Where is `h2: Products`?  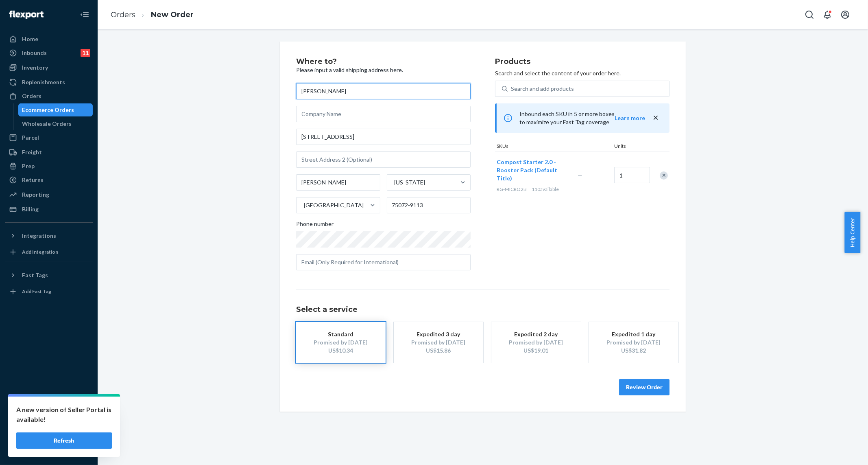 h2: Products is located at coordinates (582, 62).